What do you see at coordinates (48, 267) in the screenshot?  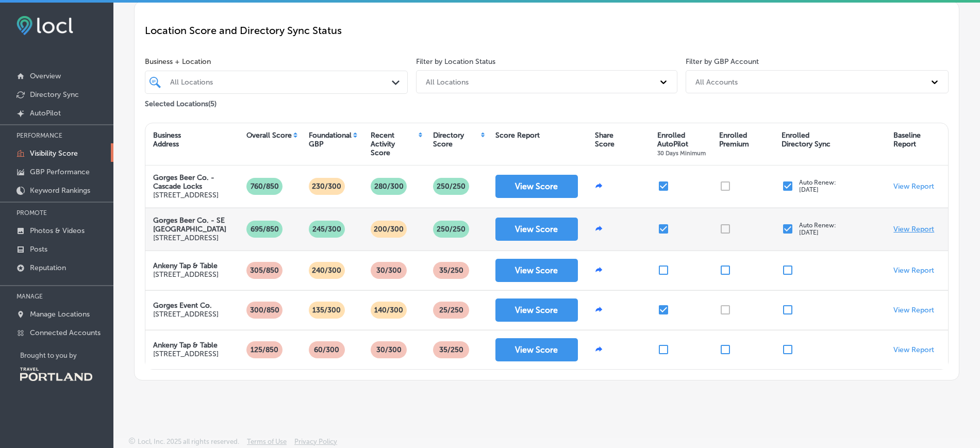 I see `p: Reputation` at bounding box center [48, 267].